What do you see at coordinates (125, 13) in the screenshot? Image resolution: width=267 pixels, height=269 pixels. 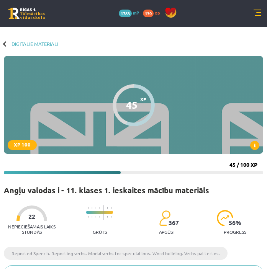 I see `span: 1783` at bounding box center [125, 13].